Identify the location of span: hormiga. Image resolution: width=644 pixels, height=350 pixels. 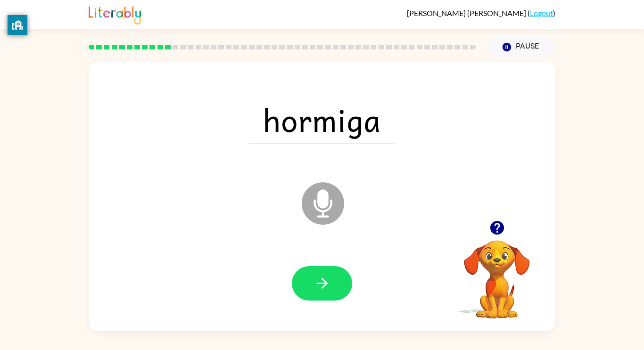
(322, 120).